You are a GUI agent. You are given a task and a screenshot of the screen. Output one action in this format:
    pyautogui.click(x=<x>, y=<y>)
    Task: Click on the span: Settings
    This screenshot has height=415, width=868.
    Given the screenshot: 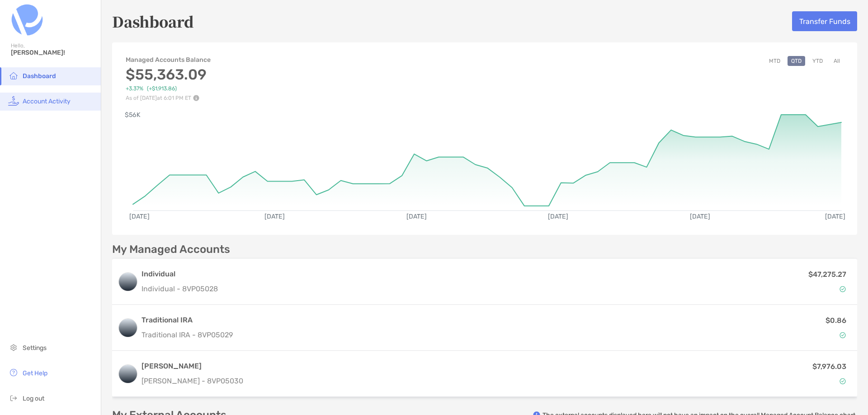 What is the action you would take?
    pyautogui.click(x=34, y=348)
    